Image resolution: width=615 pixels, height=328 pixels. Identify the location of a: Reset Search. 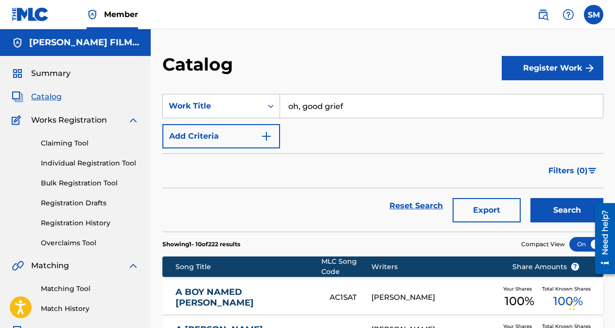
(416, 206).